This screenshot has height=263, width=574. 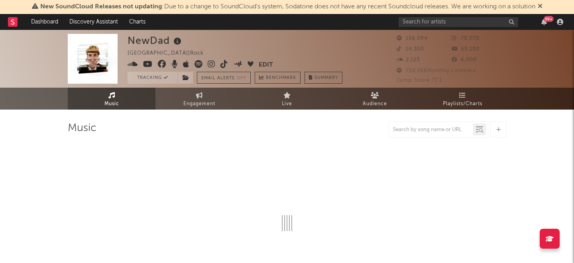 I want to click on button: Tracking, so click(x=152, y=78).